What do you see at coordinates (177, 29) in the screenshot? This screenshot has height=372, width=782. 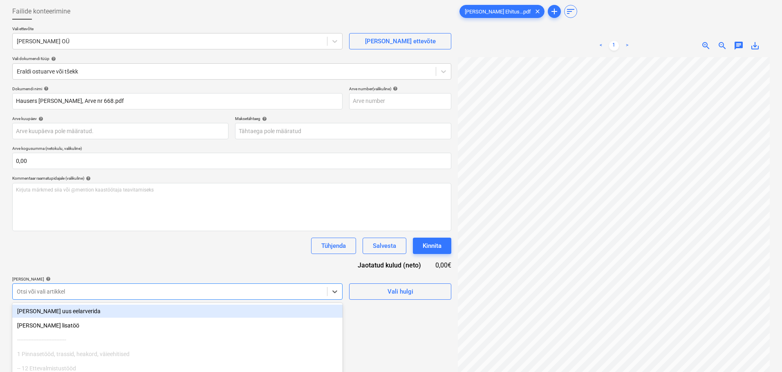 I see `p: Vali ettevõte` at bounding box center [177, 29].